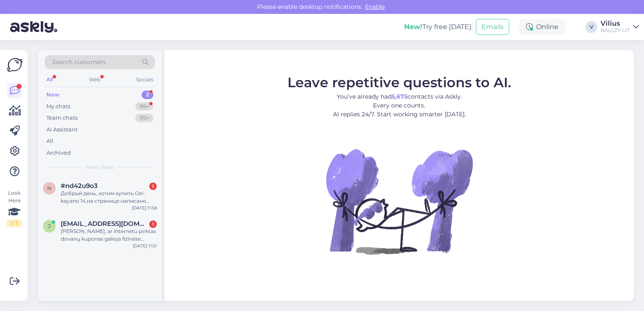  What do you see at coordinates (492, 27) in the screenshot?
I see `button: Emails` at bounding box center [492, 27].